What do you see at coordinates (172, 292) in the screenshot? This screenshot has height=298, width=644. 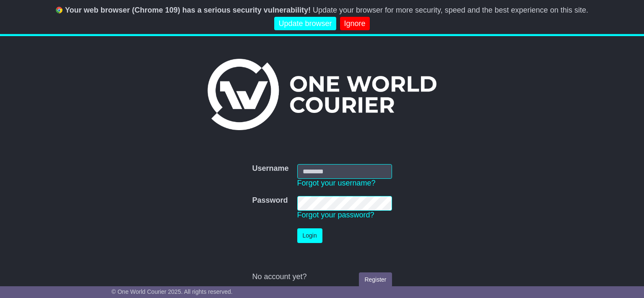 I see `span: © One World Courier 2025. All rights reserved.` at bounding box center [172, 292].